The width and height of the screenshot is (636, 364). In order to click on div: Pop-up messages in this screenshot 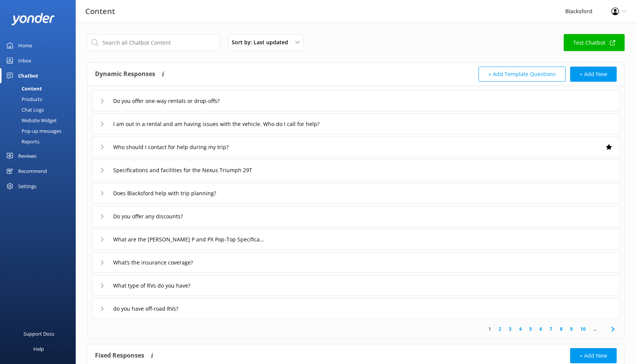, I will do `click(33, 131)`.